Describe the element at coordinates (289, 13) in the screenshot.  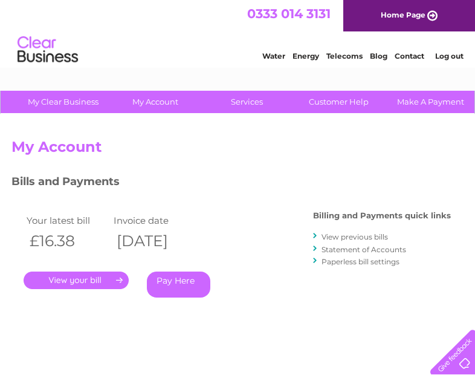
I see `a: 0333 014 3131` at that location.